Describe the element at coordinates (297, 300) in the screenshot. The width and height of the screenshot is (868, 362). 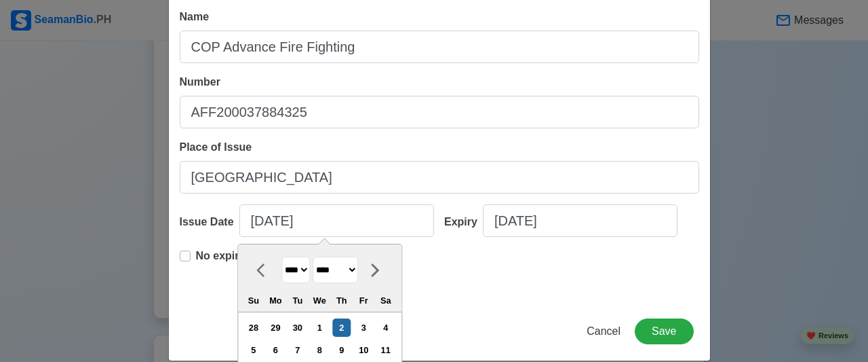
I see `div: Tu` at that location.